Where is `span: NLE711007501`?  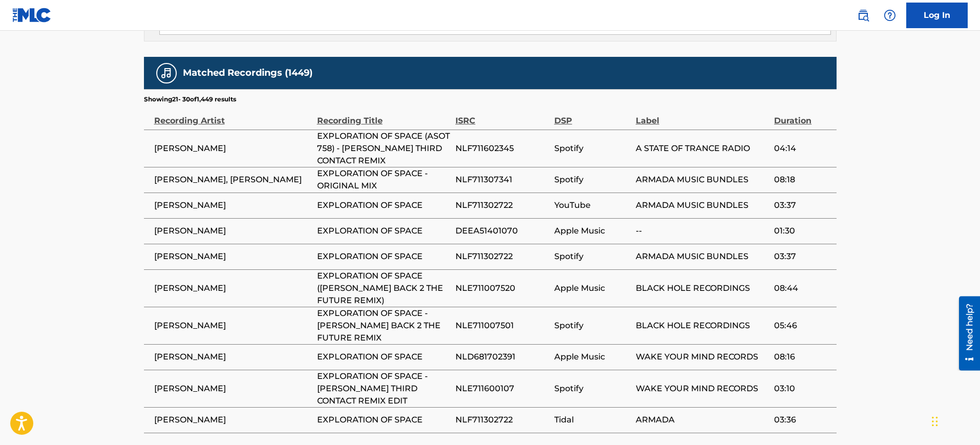
span: NLE711007501 is located at coordinates (502, 326).